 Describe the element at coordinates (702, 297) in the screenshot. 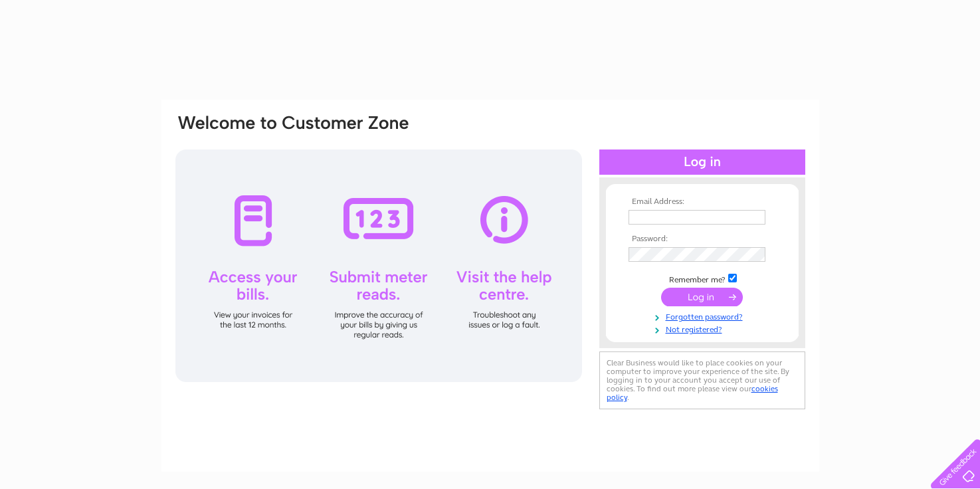

I see `input: Submit` at that location.